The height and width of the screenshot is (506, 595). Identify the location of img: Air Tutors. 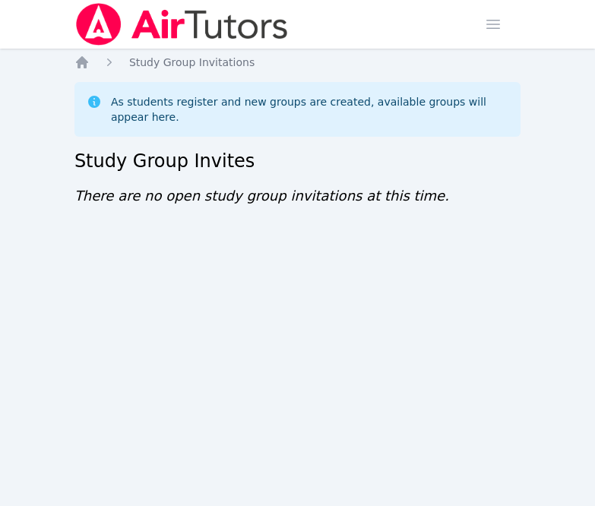
(182, 24).